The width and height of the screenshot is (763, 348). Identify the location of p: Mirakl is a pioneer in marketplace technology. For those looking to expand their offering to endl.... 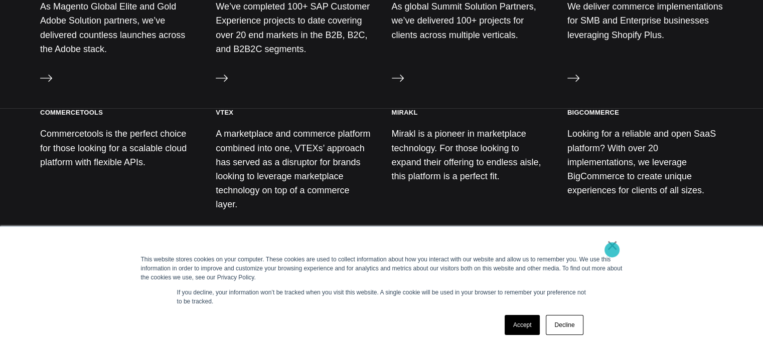
(469, 155).